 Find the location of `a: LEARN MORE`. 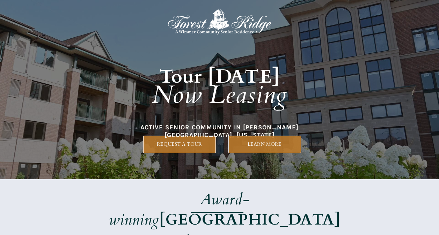

a: LEARN MORE is located at coordinates (265, 144).